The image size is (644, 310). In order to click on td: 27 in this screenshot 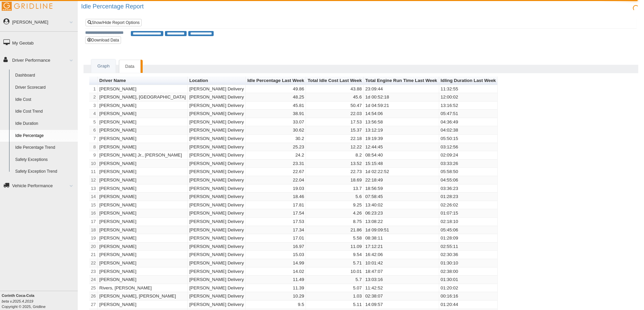, I will do `click(93, 305)`.